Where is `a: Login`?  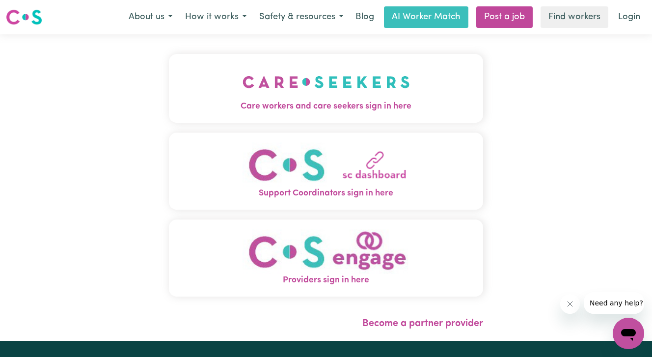
a: Login is located at coordinates (629, 17).